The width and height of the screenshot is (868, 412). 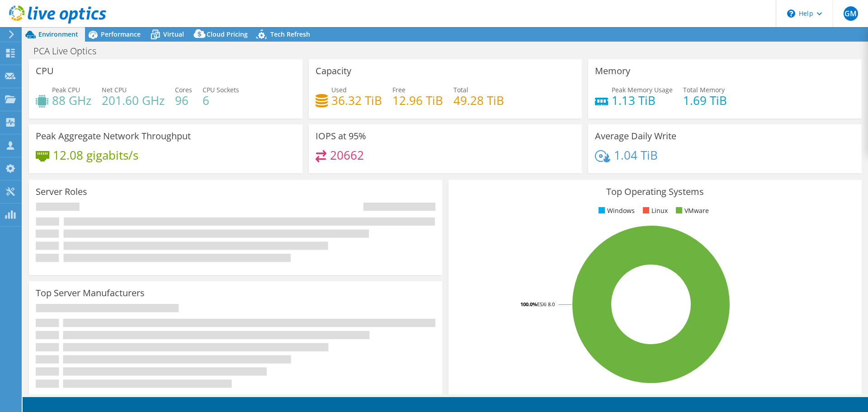 What do you see at coordinates (62, 192) in the screenshot?
I see `h3: Server Roles` at bounding box center [62, 192].